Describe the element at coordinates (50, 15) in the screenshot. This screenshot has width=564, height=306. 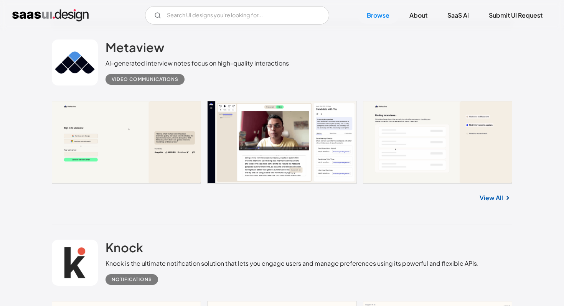
I see `a: home` at that location.